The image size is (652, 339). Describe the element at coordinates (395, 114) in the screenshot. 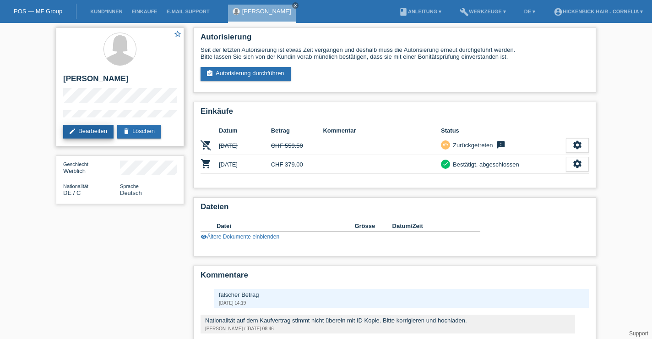

I see `h2: Einkäufe` at that location.